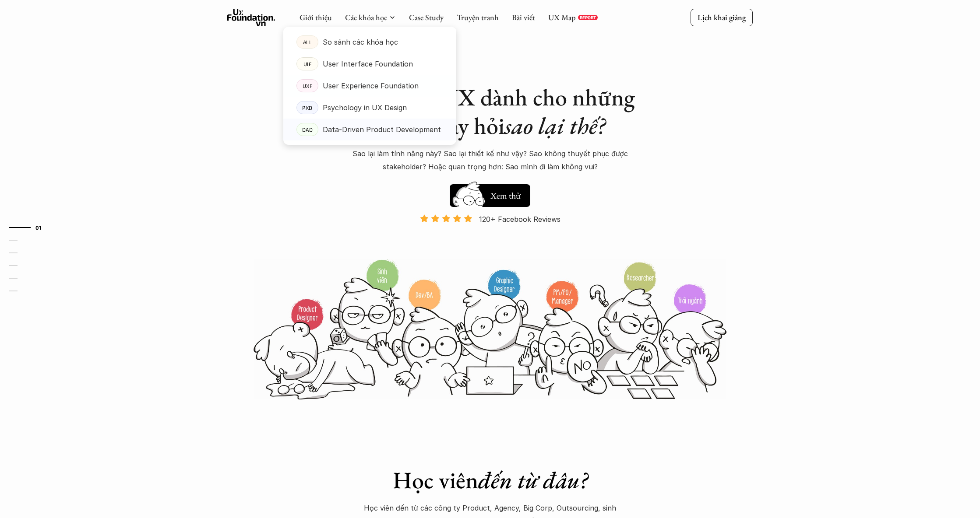  What do you see at coordinates (562, 17) in the screenshot?
I see `a: UX Map` at bounding box center [562, 17].